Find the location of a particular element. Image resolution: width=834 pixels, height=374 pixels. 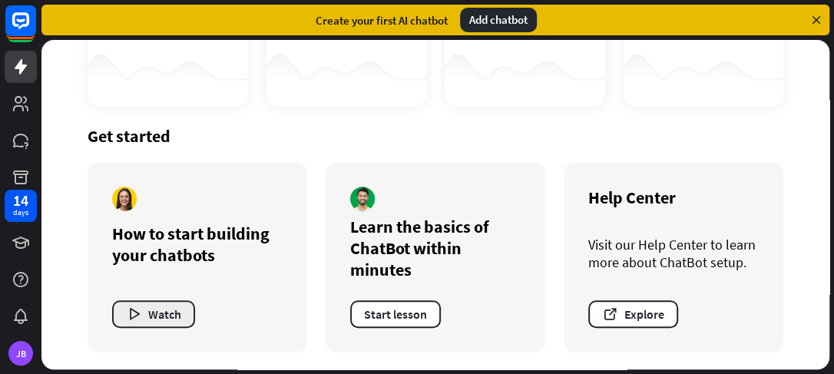

div: Help Center is located at coordinates (673, 197).